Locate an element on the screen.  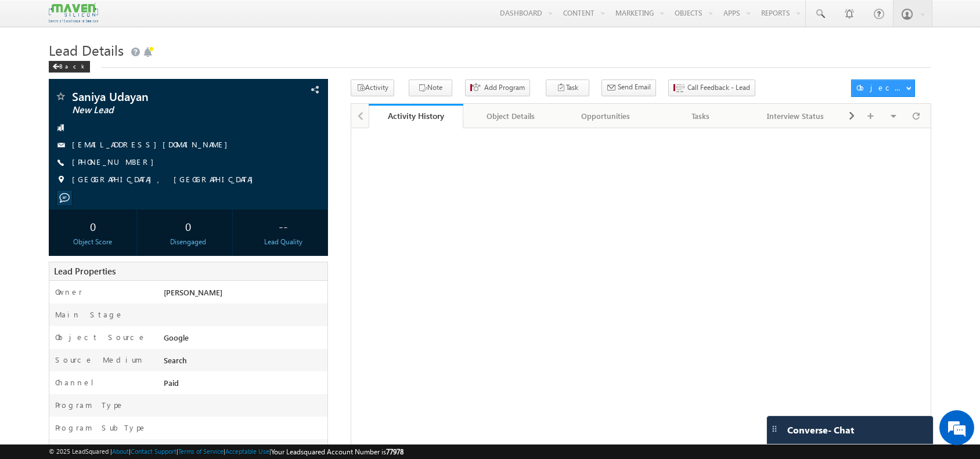
a: Interview Status is located at coordinates (796, 116).